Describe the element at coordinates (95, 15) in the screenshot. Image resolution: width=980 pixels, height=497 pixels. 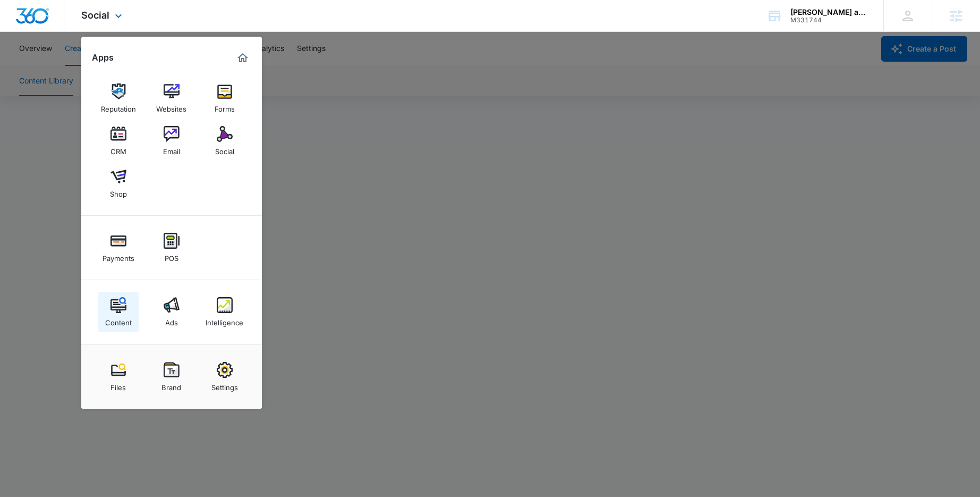
I see `span: Social` at that location.